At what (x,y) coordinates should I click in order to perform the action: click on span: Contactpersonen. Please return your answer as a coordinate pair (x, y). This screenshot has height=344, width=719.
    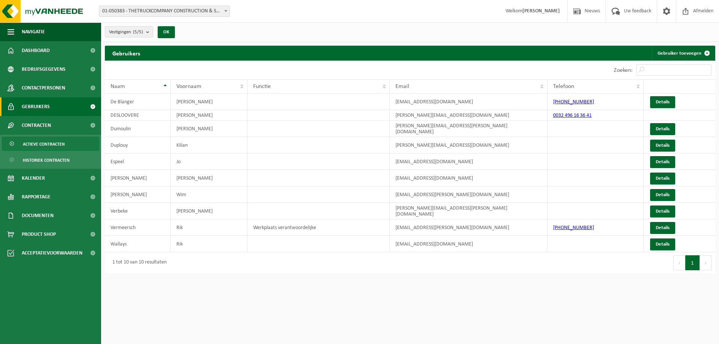
    Looking at the image, I should click on (43, 88).